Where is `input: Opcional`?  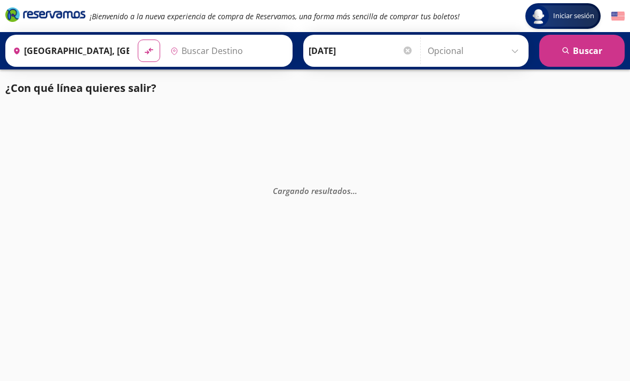
input: Opcional is located at coordinates (476, 51).